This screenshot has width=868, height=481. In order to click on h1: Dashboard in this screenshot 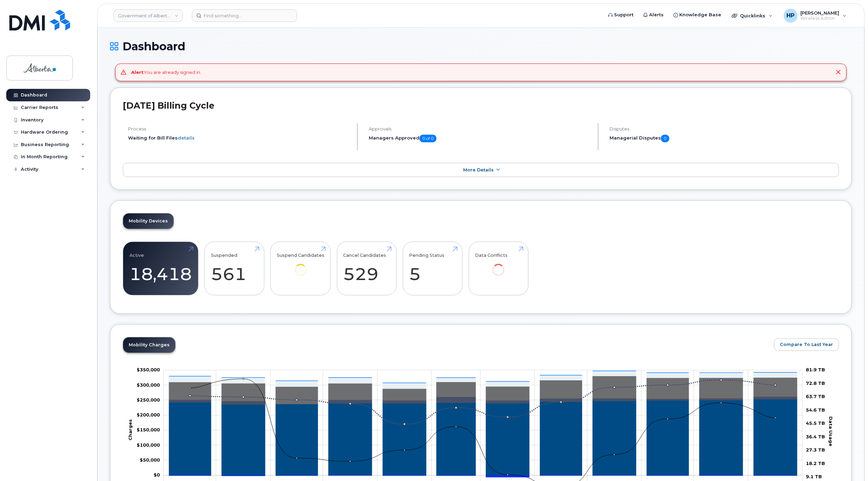, I will do `click(481, 46)`.